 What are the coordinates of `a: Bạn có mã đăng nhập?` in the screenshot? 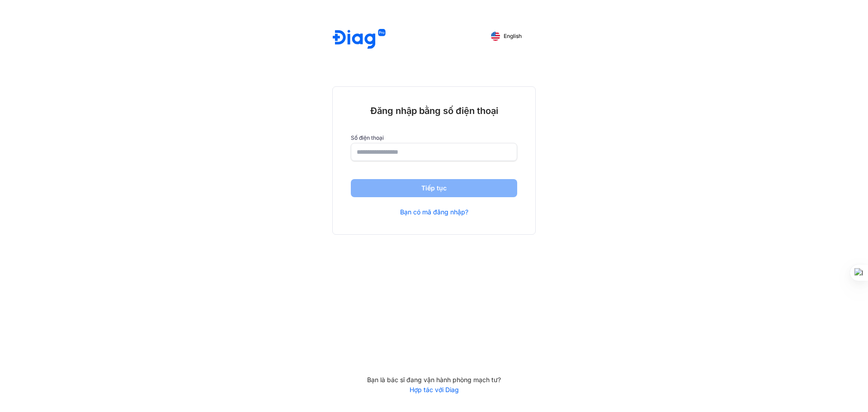 It's located at (434, 212).